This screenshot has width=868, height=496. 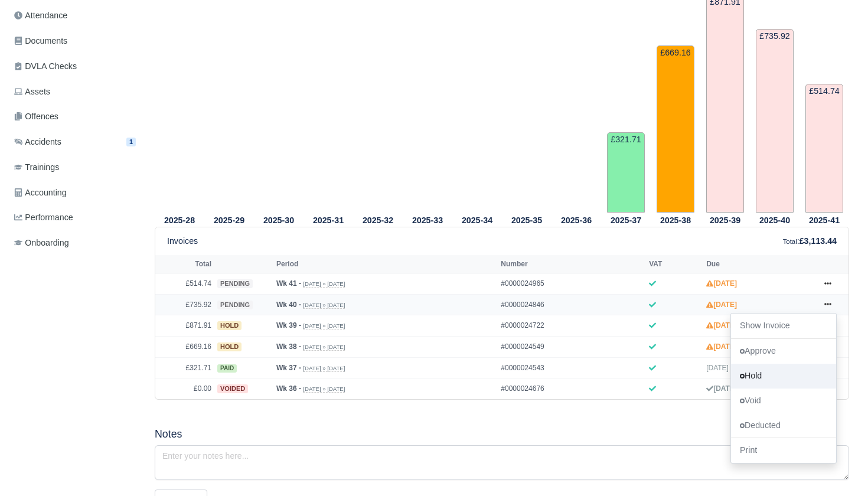 What do you see at coordinates (75, 41) in the screenshot?
I see `a: Documents` at bounding box center [75, 41].